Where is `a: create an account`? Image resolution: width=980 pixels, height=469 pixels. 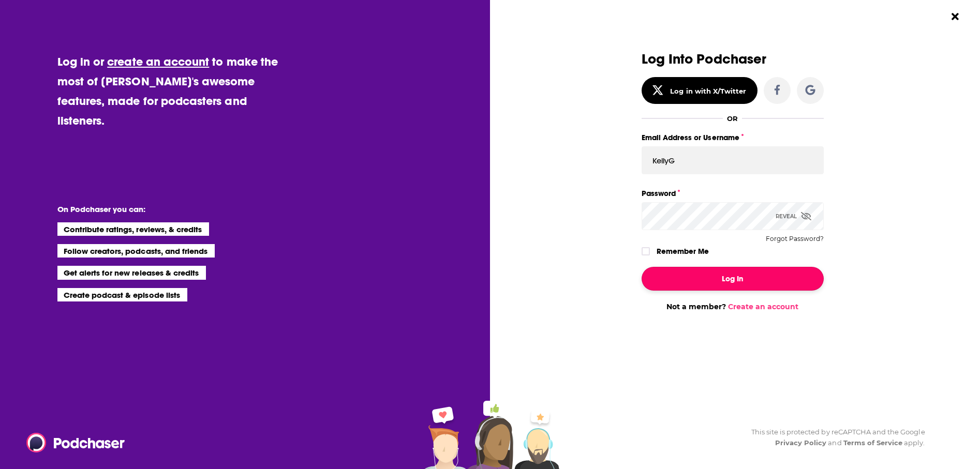
a: create an account is located at coordinates (158, 62).